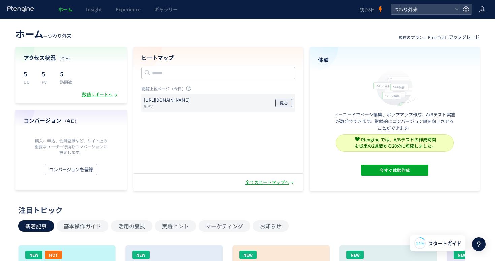 The height and width of the screenshot is (261, 495). I want to click on button: 実践ヒント, so click(176, 226).